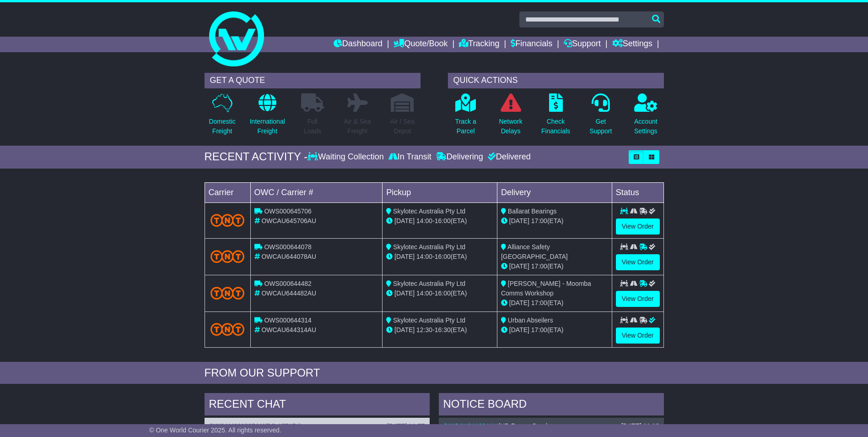 The height and width of the screenshot is (437, 868). What do you see at coordinates (283, 426) in the screenshot?
I see `span: PO-157174` at bounding box center [283, 426].